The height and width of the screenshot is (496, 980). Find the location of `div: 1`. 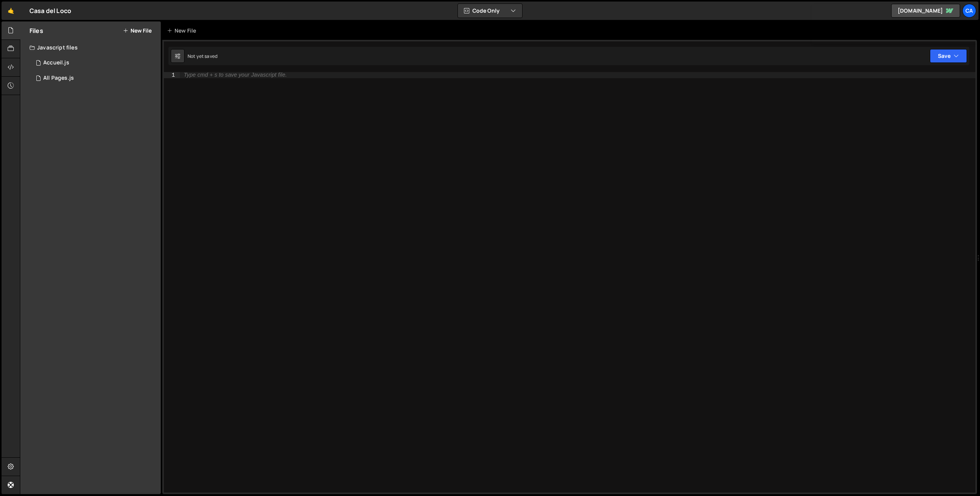

div: 1 is located at coordinates (172, 75).